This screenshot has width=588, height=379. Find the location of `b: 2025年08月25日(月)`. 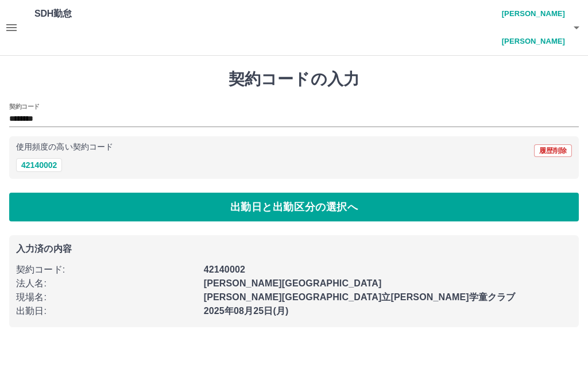

b: 2025年08月25日(月) is located at coordinates (246, 311).